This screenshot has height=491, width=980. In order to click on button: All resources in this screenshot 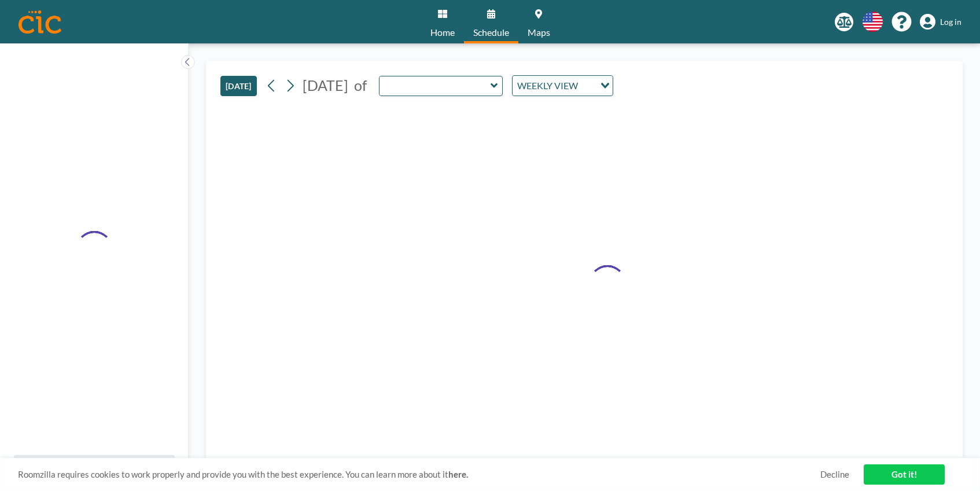, I will do `click(95, 466)`.